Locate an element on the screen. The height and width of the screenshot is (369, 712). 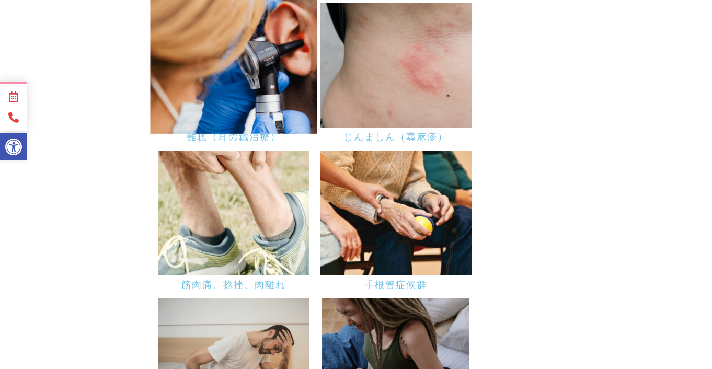
img: 筋肉の捻挫に対するアーバイン鍼治療 is located at coordinates (234, 213).